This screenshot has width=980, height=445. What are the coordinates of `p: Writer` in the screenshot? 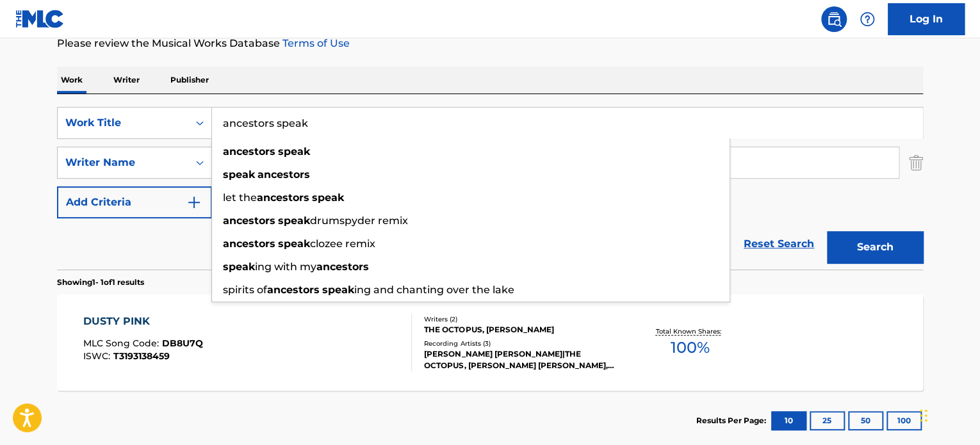 It's located at (126, 80).